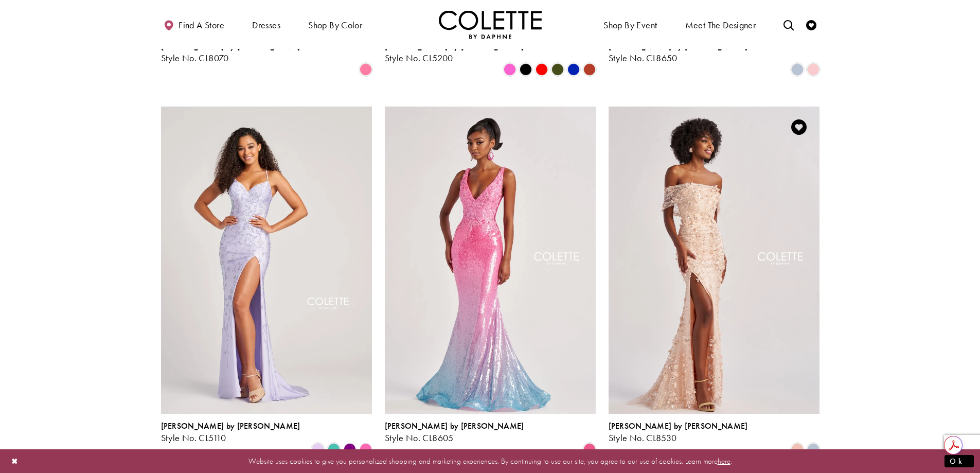 The height and width of the screenshot is (473, 980). Describe the element at coordinates (799, 127) in the screenshot. I see `a: Add to Wishlist` at that location.